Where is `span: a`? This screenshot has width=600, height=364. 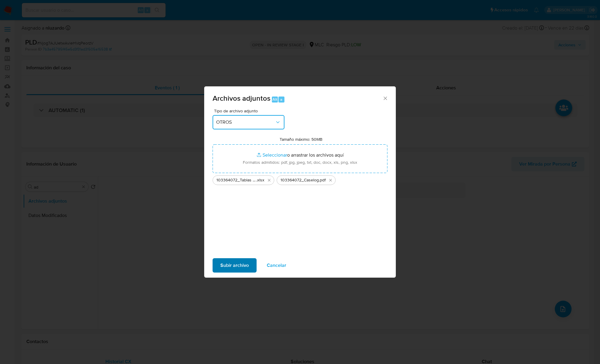 span: a is located at coordinates (281, 99).